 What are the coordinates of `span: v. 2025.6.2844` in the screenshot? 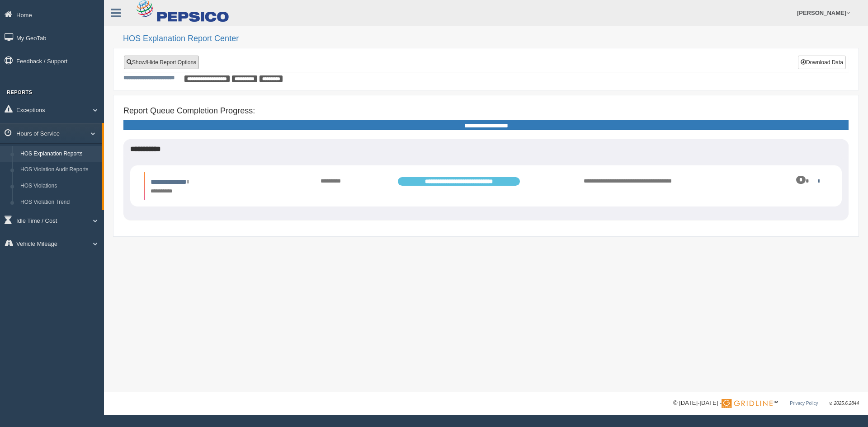 It's located at (844, 403).